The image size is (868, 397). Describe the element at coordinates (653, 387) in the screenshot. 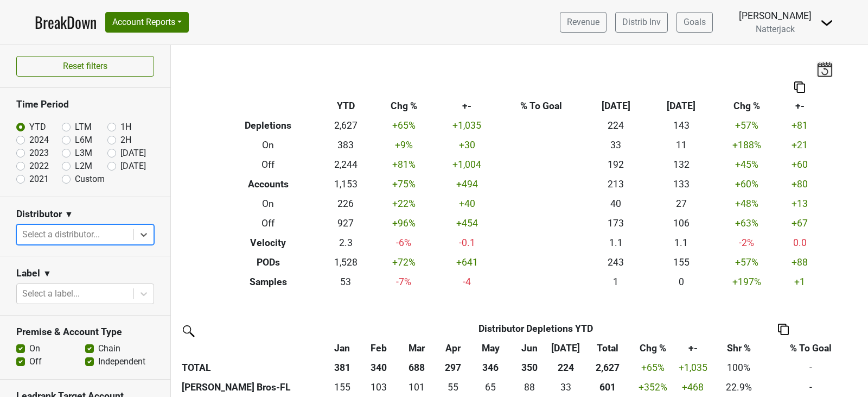

I see `td: +352 %` at that location.